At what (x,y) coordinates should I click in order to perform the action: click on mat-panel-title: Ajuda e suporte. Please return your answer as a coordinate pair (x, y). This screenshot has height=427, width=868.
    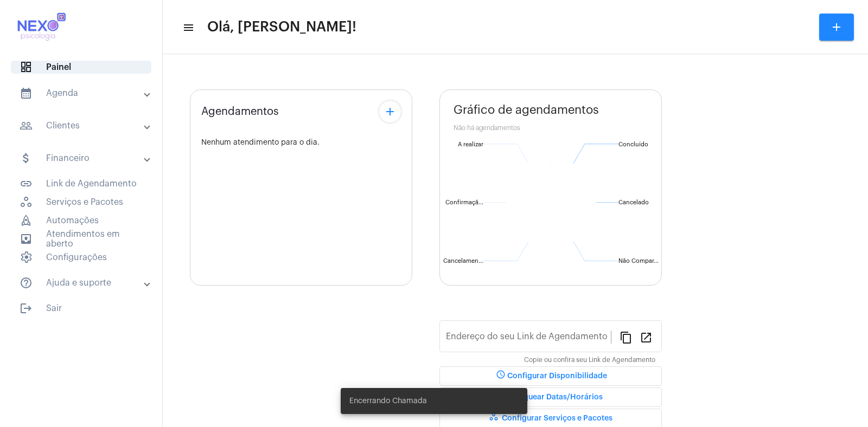
    Looking at the image, I should click on (82, 283).